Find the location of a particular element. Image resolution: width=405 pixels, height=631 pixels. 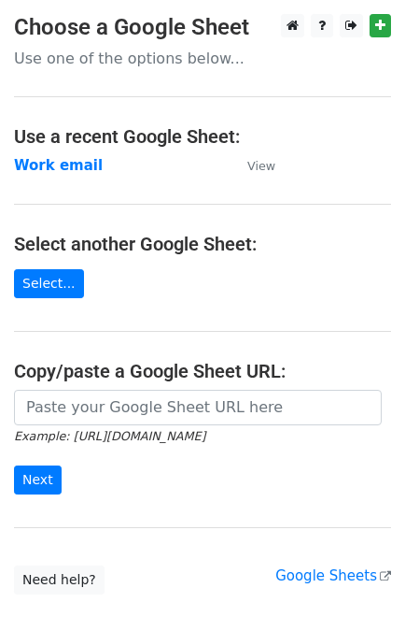

strong: Work email is located at coordinates (58, 165).